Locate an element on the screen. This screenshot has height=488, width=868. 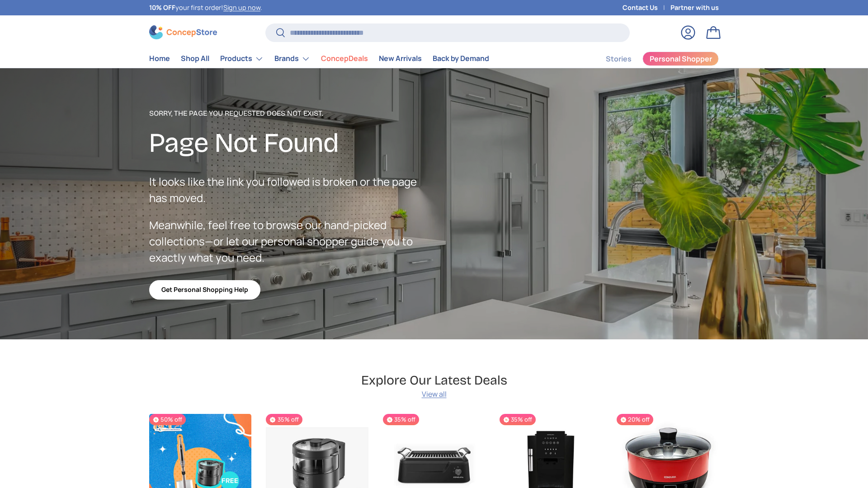
summary: Brands is located at coordinates (292, 59).